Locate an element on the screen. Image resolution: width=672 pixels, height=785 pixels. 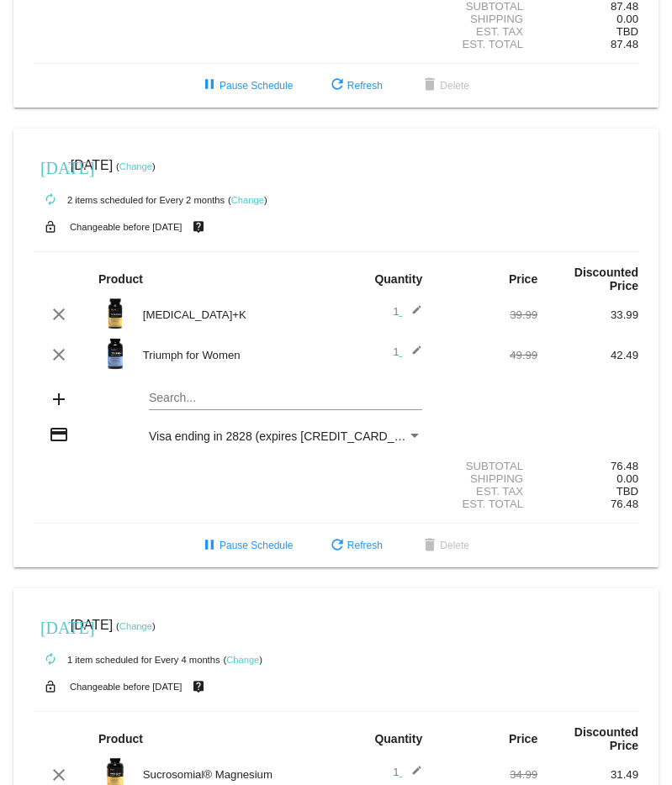
div: 33.99 is located at coordinates (588, 314).